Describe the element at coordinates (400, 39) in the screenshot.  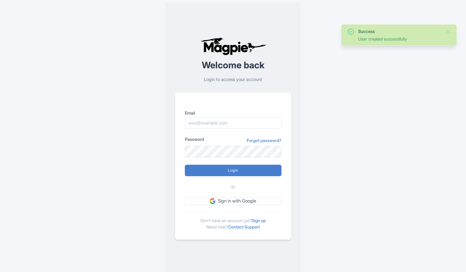
I see `div: User created successfully` at that location.